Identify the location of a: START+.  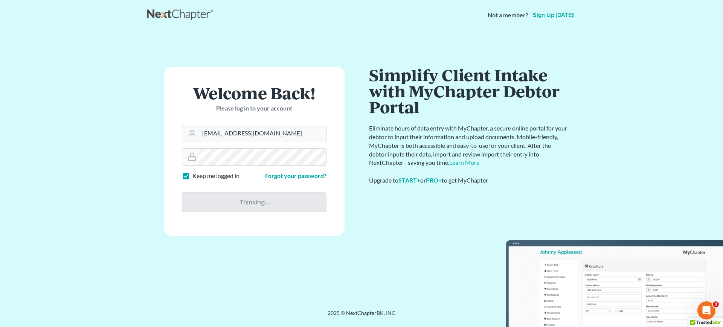
(409, 180).